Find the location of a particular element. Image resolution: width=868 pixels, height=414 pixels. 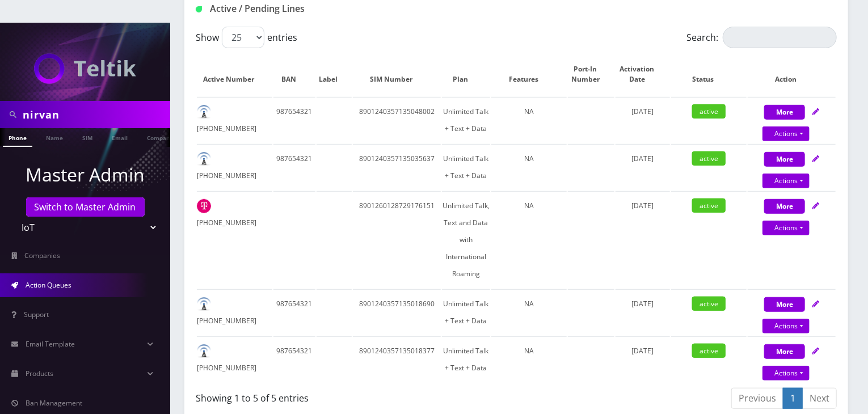

a: Company is located at coordinates (160, 137).